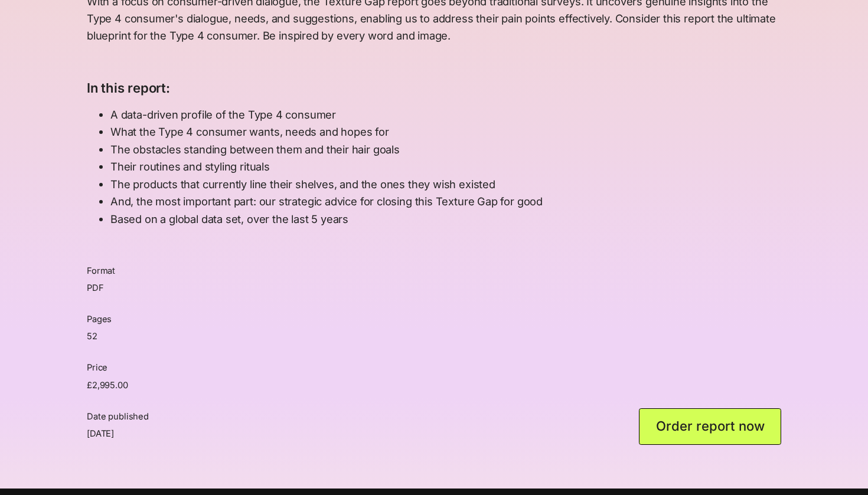 Image resolution: width=868 pixels, height=495 pixels. I want to click on p: 52, so click(100, 336).